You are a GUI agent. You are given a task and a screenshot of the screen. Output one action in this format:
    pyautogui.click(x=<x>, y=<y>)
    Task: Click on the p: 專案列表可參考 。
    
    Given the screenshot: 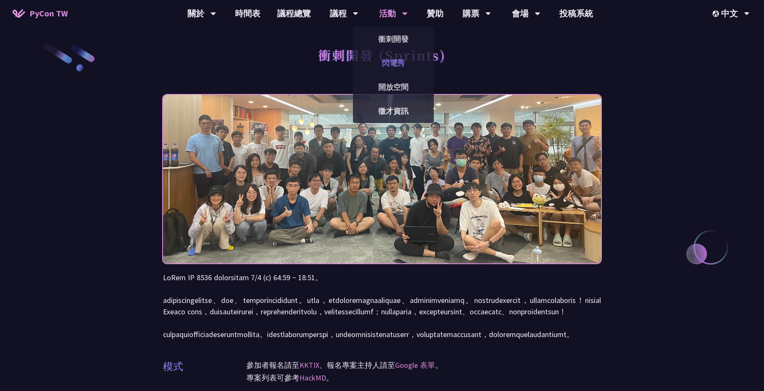 What is the action you would take?
    pyautogui.click(x=424, y=378)
    